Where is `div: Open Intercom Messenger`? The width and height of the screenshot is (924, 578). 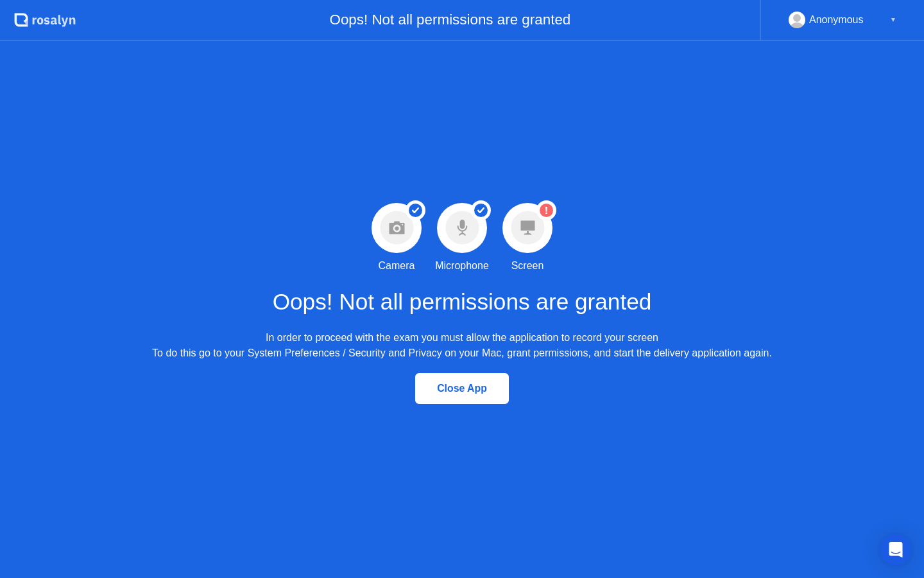 div: Open Intercom Messenger is located at coordinates (896, 550).